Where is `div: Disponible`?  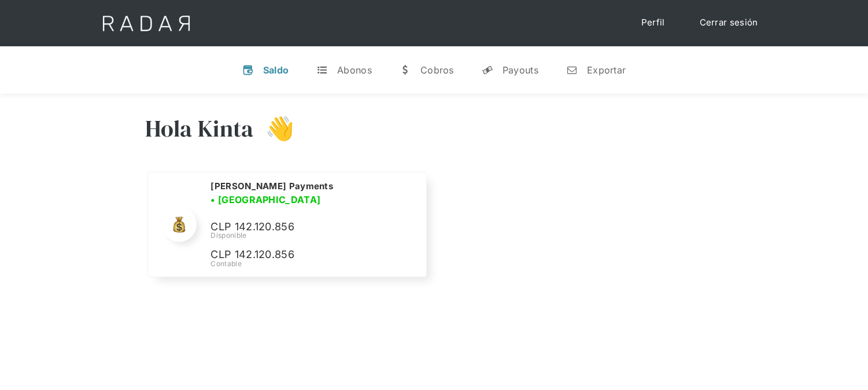
div: Disponible is located at coordinates (311, 235).